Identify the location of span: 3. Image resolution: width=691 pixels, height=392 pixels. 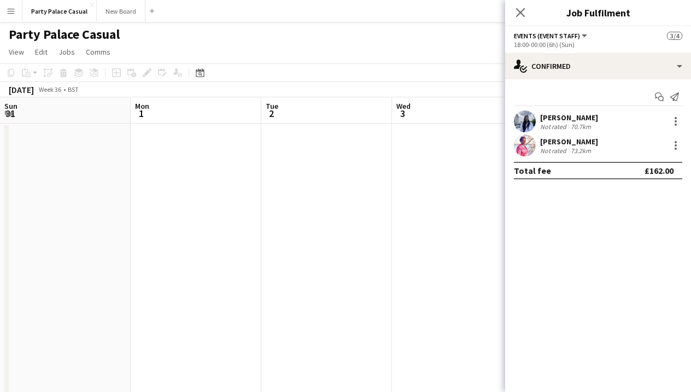
(402, 113).